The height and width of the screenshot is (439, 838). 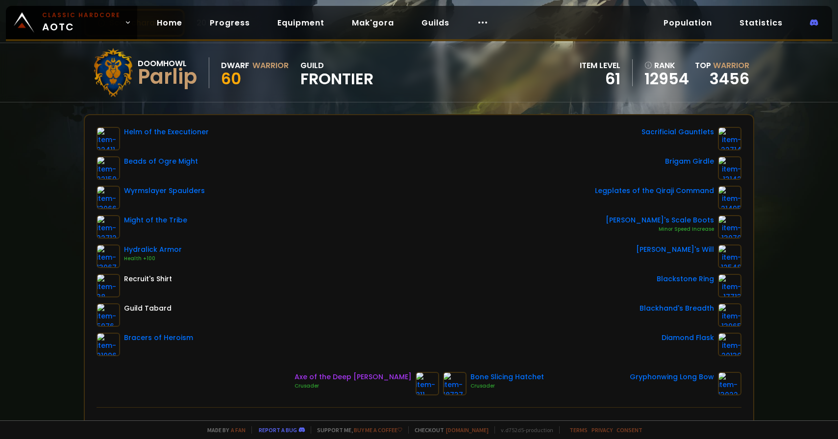 I want to click on img: item-18737, so click(x=455, y=384).